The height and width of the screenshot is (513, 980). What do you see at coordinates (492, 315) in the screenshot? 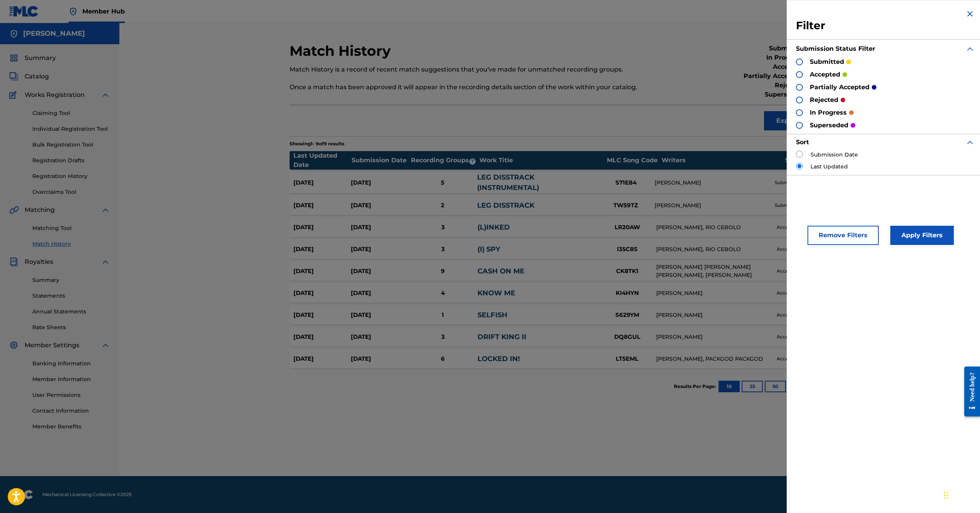
I see `a: SELFISH` at bounding box center [492, 315].